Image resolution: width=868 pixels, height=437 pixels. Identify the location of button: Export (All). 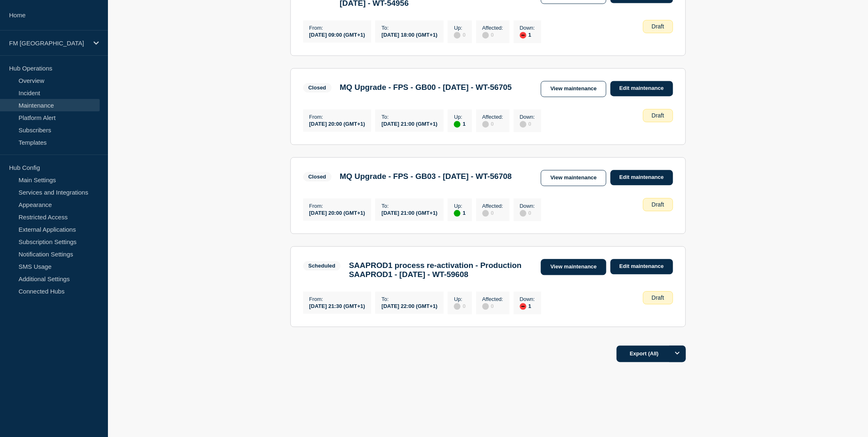
(651, 353).